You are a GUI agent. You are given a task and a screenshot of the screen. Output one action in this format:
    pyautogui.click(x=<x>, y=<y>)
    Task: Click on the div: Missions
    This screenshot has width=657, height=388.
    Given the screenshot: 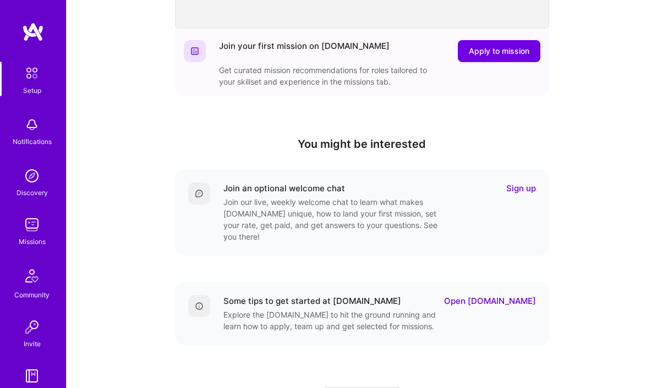 What is the action you would take?
    pyautogui.click(x=32, y=242)
    